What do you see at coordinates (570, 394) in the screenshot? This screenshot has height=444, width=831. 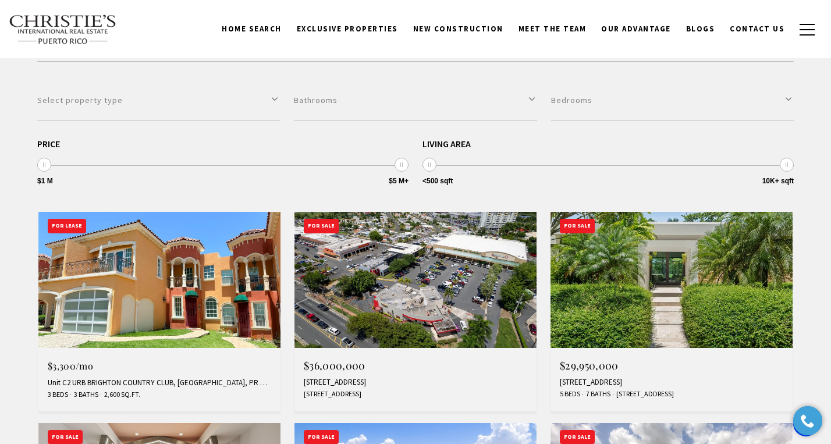 I see `span: 5 Beds` at bounding box center [570, 394].